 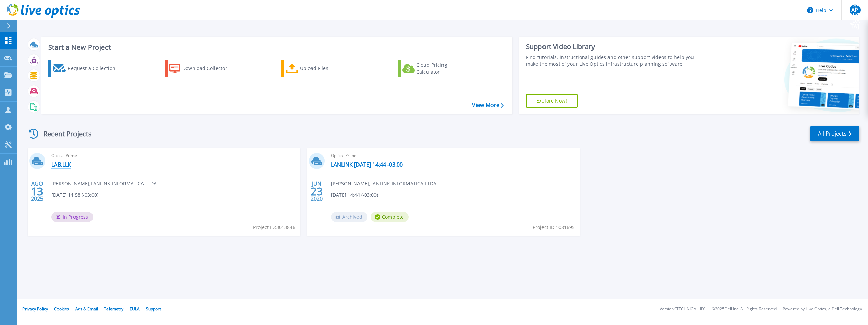 I want to click on span: Project ID: 1081695, so click(x=554, y=227).